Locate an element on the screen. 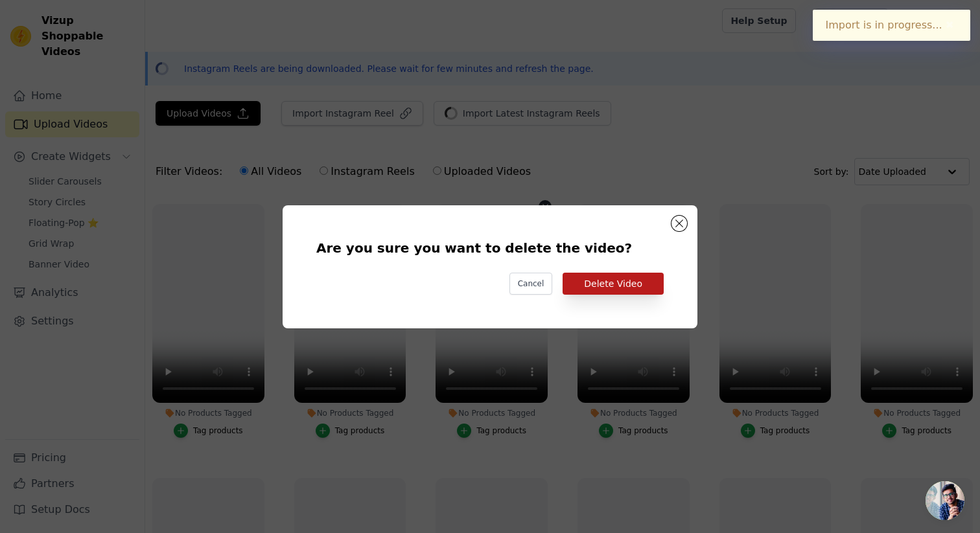 This screenshot has height=533, width=980. button: Close modal is located at coordinates (680, 223).